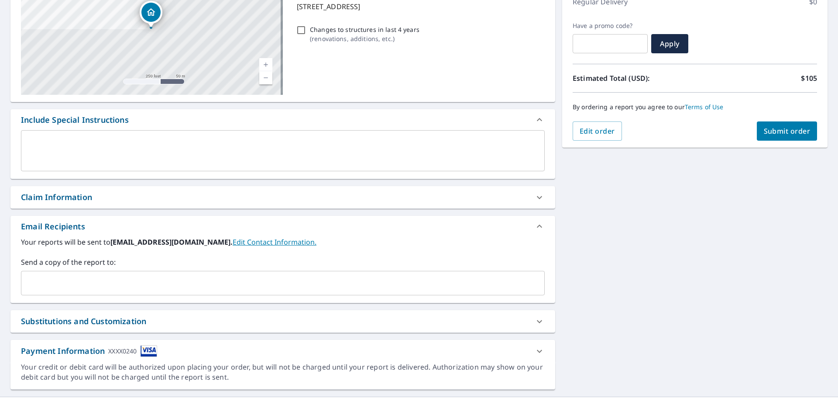 The image size is (838, 398). Describe the element at coordinates (597, 131) in the screenshot. I see `span: Edit order` at that location.